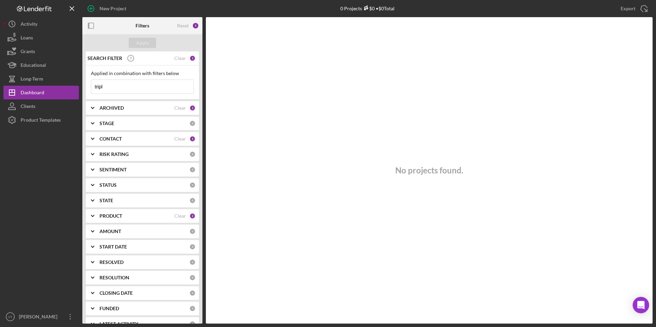 The width and height of the screenshot is (656, 327). What do you see at coordinates (111, 108) in the screenshot?
I see `b: ARCHIVED` at bounding box center [111, 108].